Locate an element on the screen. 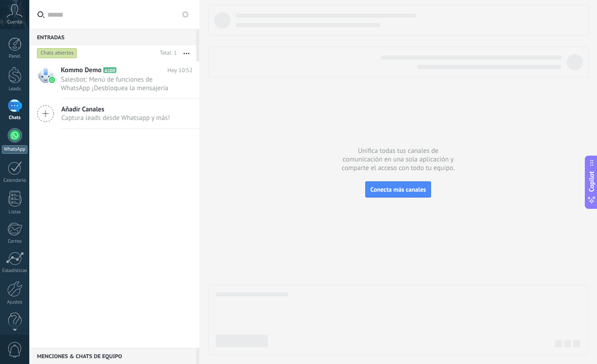 The width and height of the screenshot is (597, 364). div: Menciones & Chats de equipo is located at coordinates (112, 356).